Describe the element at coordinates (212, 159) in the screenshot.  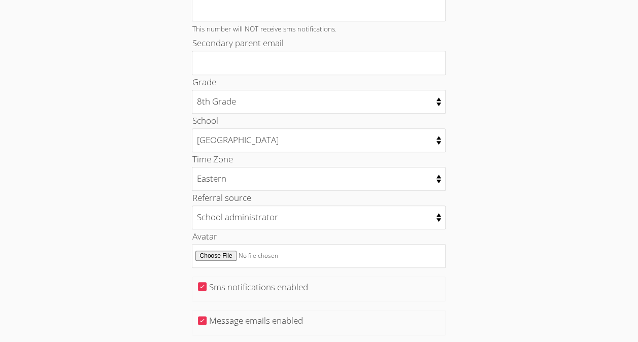
I see `label: Time Zone` at that location.